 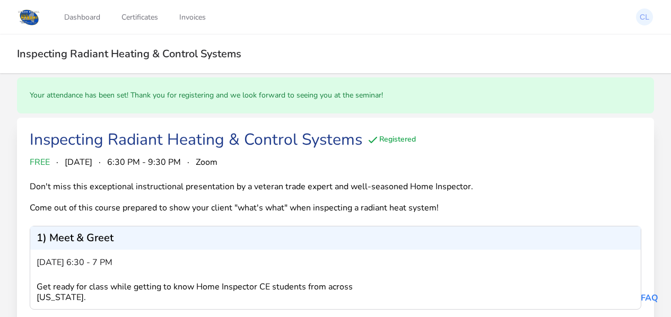 What do you see at coordinates (75, 238) in the screenshot?
I see `p: 1) Meet & Greet` at bounding box center [75, 238].